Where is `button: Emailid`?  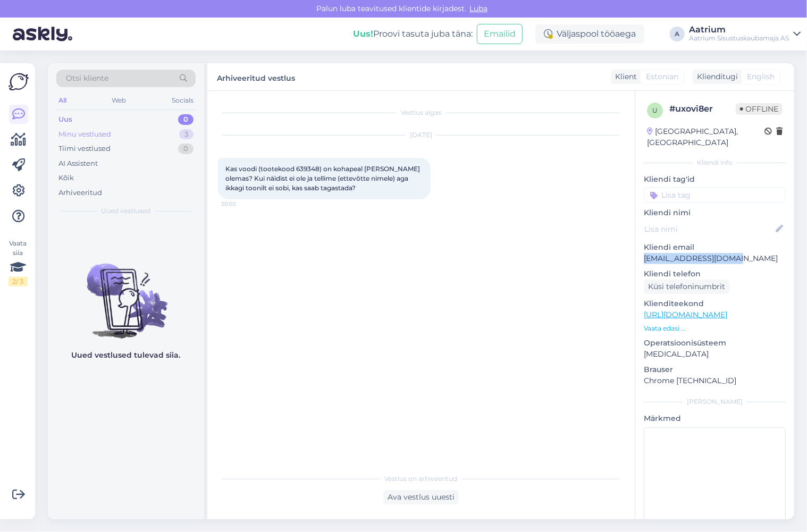 button: Emailid is located at coordinates (500, 34).